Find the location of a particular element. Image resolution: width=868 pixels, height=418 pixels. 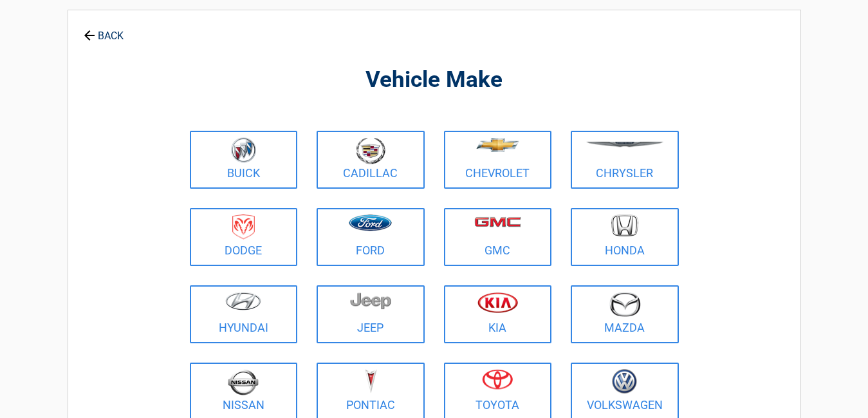

a: Kia is located at coordinates (498, 314).